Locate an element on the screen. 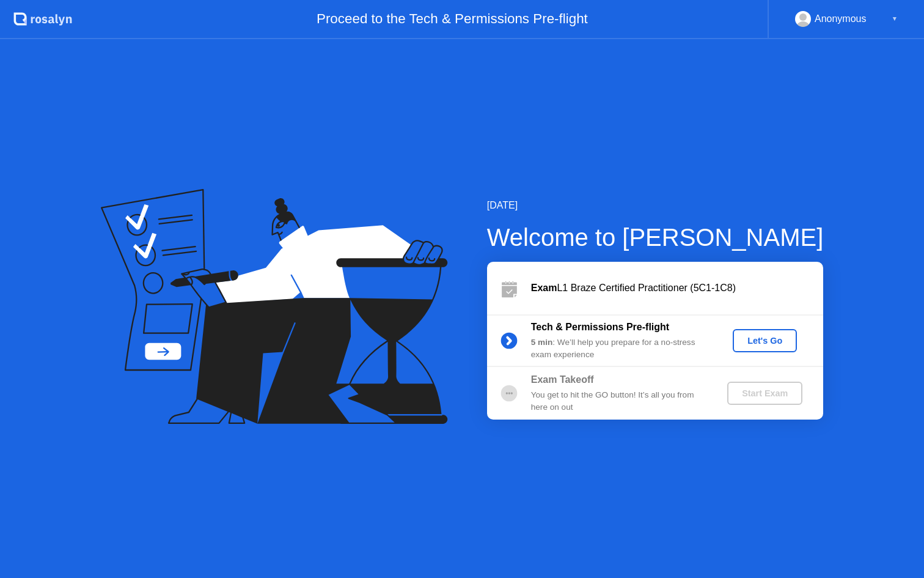 This screenshot has height=578, width=924. div: L1 Braze Certified Practitioner (5C1-1C8) is located at coordinates (677, 288).